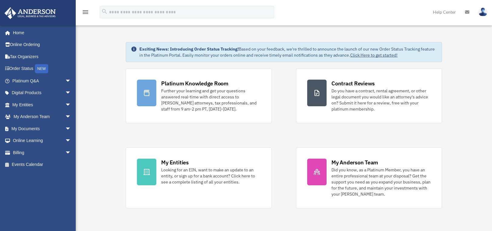 The width and height of the screenshot is (492, 231). Describe the element at coordinates (42, 57) in the screenshot. I see `a: Tax Organizers` at that location.